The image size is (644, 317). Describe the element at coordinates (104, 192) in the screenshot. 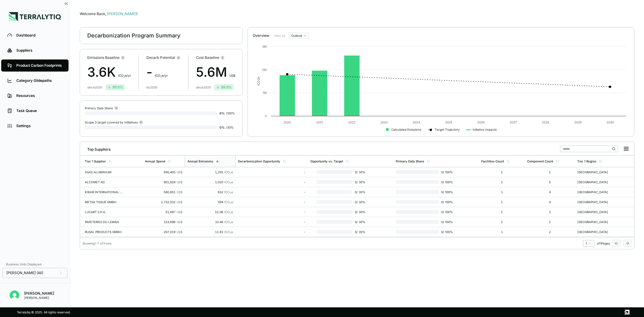

I see `div: KIBAR INTERNATIONAL S.A.` at that location.